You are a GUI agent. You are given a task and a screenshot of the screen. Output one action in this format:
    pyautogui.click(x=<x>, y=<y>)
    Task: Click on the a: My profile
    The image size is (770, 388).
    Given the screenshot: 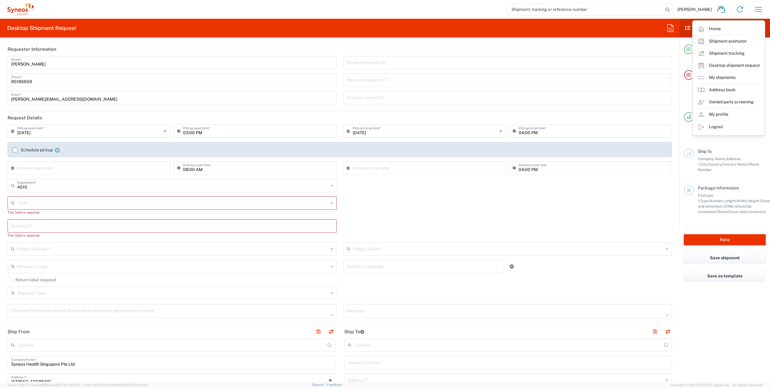 What is the action you would take?
    pyautogui.click(x=729, y=114)
    